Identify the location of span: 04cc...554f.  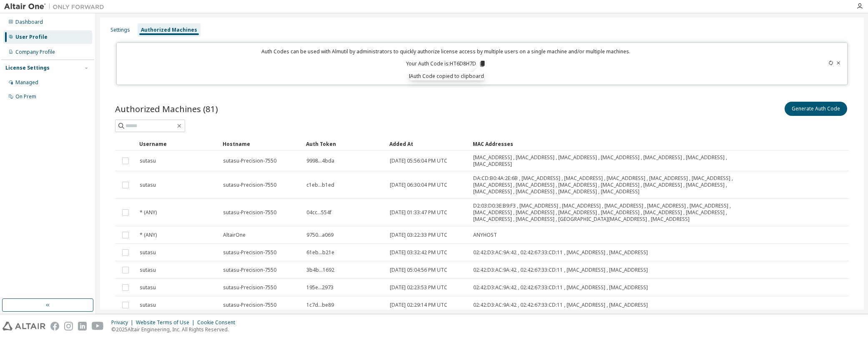
(319, 213).